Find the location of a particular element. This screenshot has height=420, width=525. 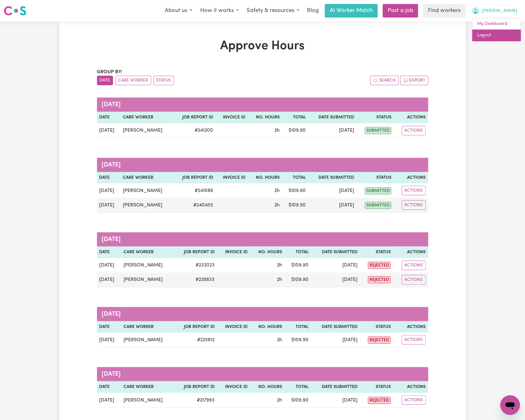

button: sort invoices by date is located at coordinates (105, 80).